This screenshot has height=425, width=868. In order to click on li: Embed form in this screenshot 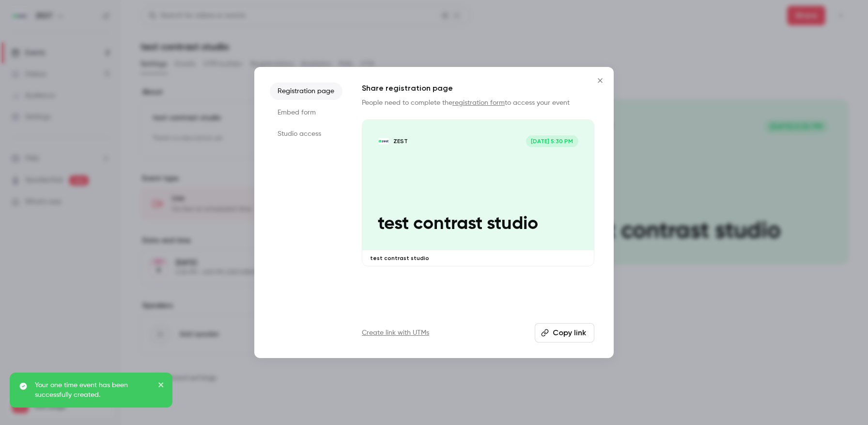, I will do `click(306, 113)`.